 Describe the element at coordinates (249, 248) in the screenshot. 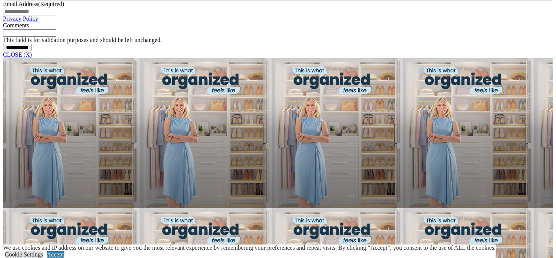

I see `div: We use cookies and IP address on our website to give you the most relevant experience by remember...` at that location.